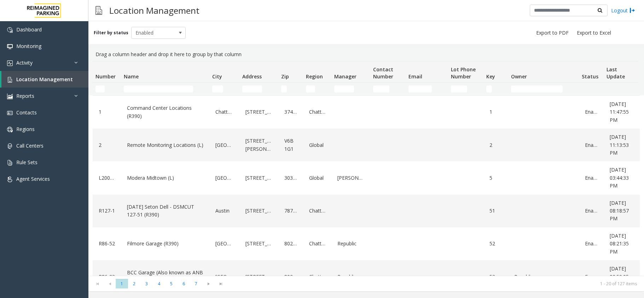 The height and width of the screenshot is (298, 644). Describe the element at coordinates (315, 76) in the screenshot. I see `span: Region` at that location.